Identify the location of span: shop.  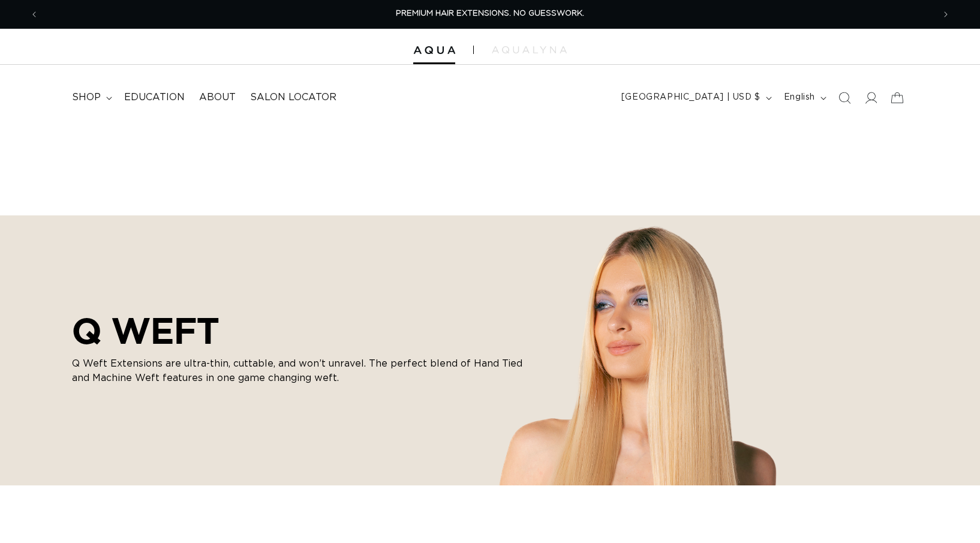
(86, 98).